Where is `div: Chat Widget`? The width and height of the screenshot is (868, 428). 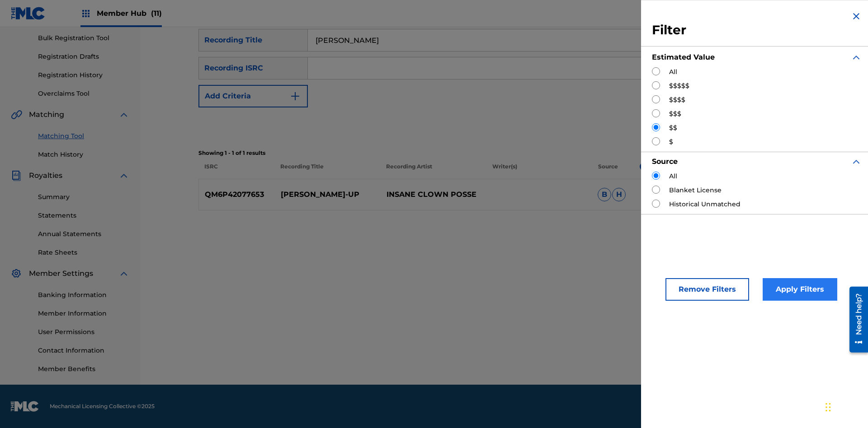
div: Chat Widget is located at coordinates (845, 407).